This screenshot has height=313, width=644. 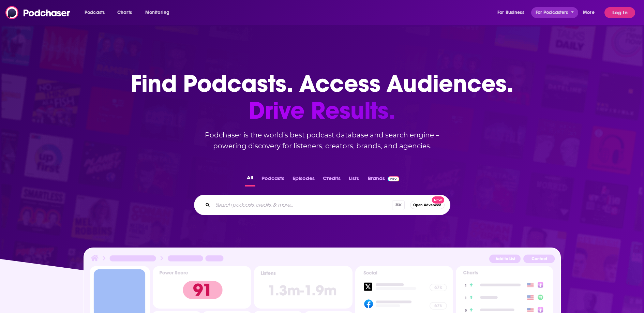 What do you see at coordinates (322, 110) in the screenshot?
I see `span: Drive Results.` at bounding box center [322, 110].